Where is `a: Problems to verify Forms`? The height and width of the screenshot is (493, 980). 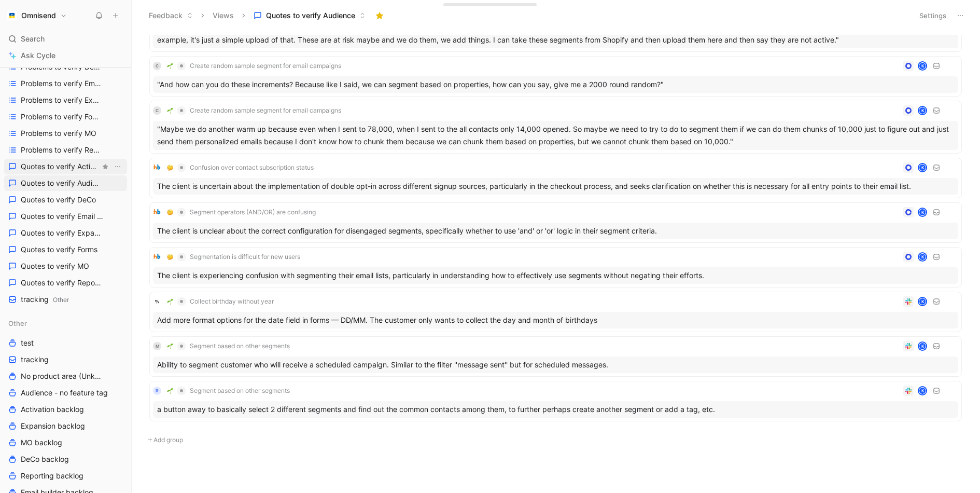 a: Problems to verify Forms is located at coordinates (66, 117).